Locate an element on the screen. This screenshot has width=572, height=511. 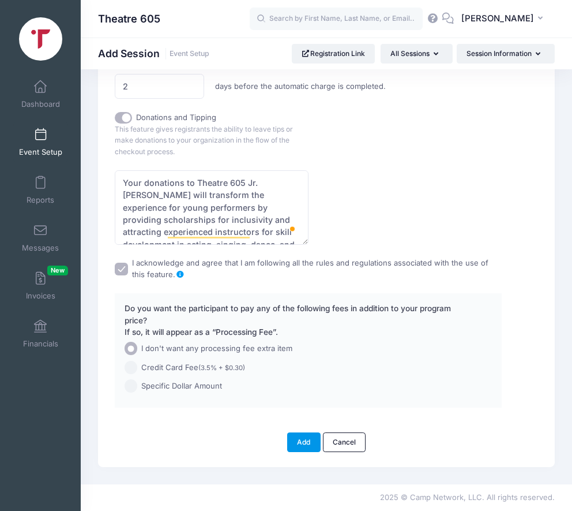
a: Messages is located at coordinates (40, 238).